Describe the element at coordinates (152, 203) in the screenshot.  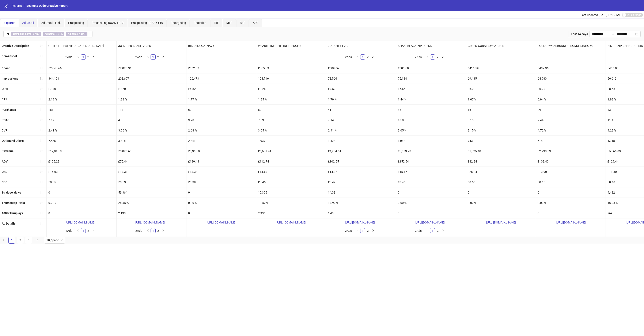
I see `div: 28.45 %` at that location.